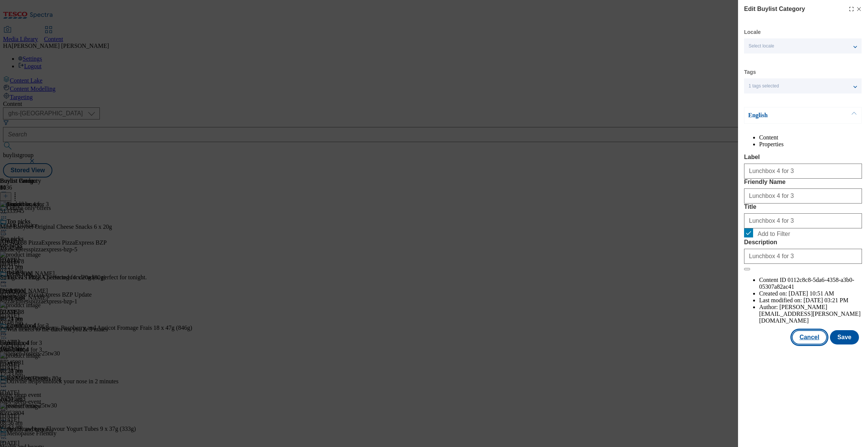  I want to click on input: Enter Label, so click(803, 172).